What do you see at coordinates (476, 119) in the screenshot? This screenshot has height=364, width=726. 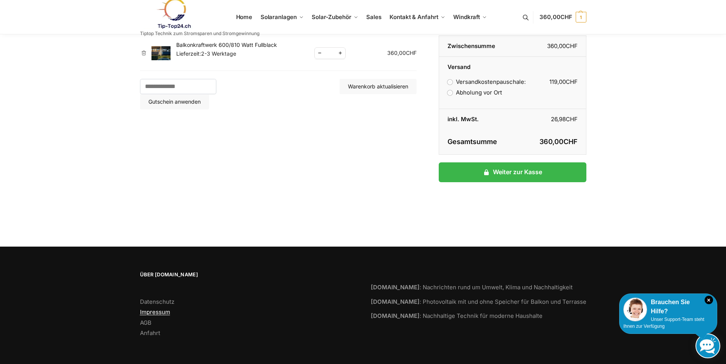 I see `th: inkl. MwSt.` at bounding box center [476, 119].